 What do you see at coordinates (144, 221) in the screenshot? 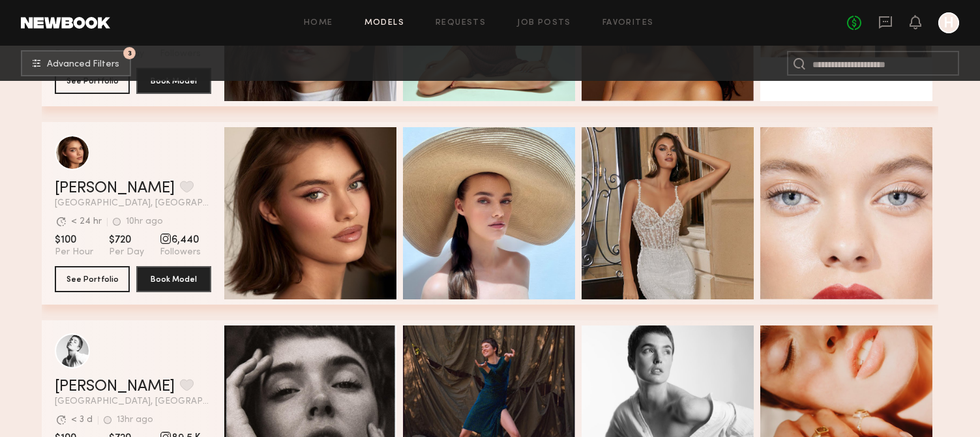
I see `div: 10hr ago` at bounding box center [144, 221].